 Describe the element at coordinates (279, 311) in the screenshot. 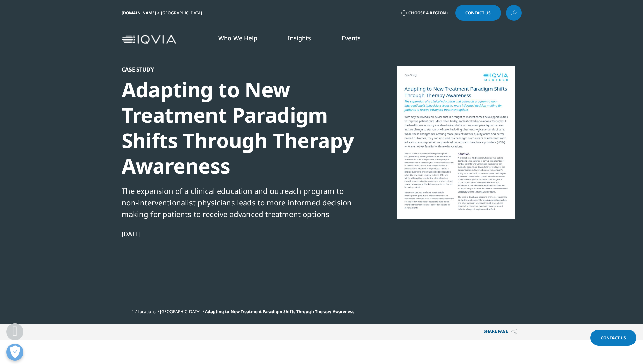

I see `span: Adapting to New Treatment Paradigm Shifts Through Therapy Awareness` at that location.